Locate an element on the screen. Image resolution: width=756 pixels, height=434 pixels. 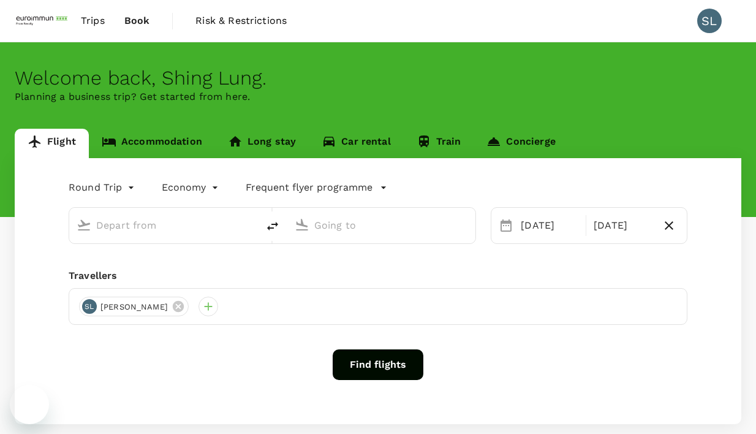
a: Accommodation is located at coordinates (152, 143).